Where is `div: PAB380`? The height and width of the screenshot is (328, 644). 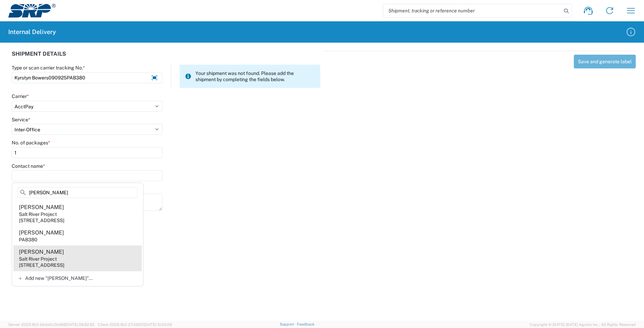 div: PAB380 is located at coordinates (28, 239).